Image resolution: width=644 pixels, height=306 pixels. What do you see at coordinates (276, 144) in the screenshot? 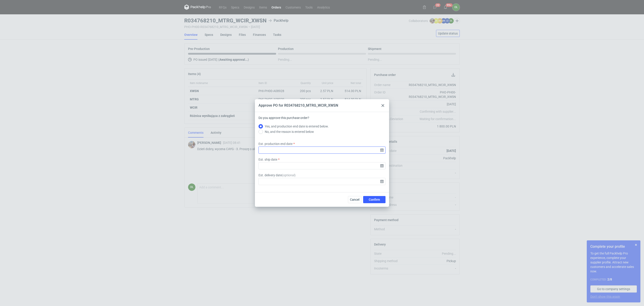
I see `label: Est. production end date` at bounding box center [276, 144].